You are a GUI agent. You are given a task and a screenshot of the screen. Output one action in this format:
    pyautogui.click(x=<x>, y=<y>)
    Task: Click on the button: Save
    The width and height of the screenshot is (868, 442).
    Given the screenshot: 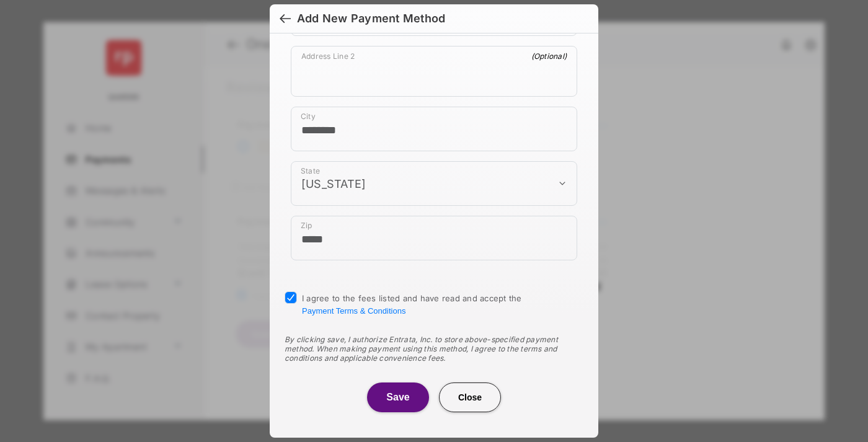 What is the action you would take?
    pyautogui.click(x=398, y=398)
    